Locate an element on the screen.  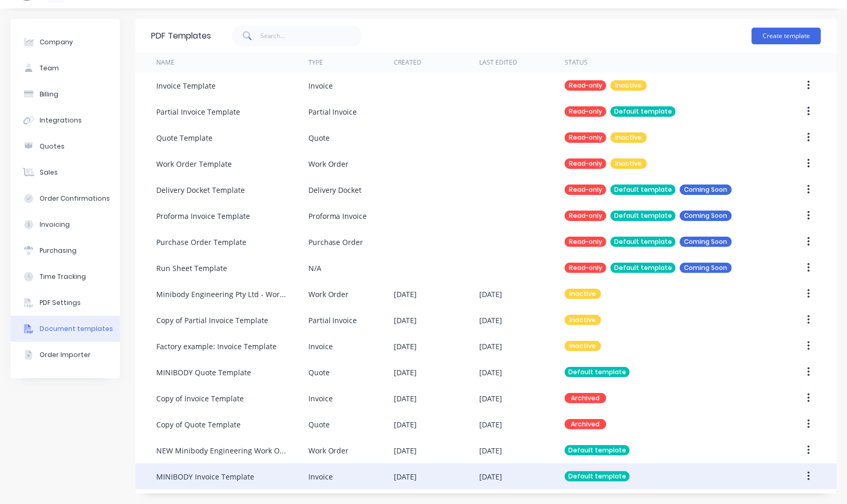
div: Order Importer is located at coordinates (65, 355).